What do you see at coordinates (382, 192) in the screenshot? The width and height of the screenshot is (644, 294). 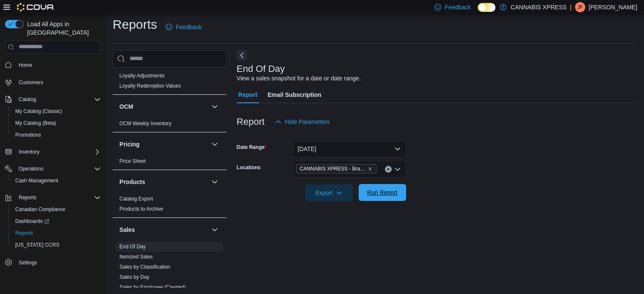 I see `span: Run Report` at bounding box center [382, 192].